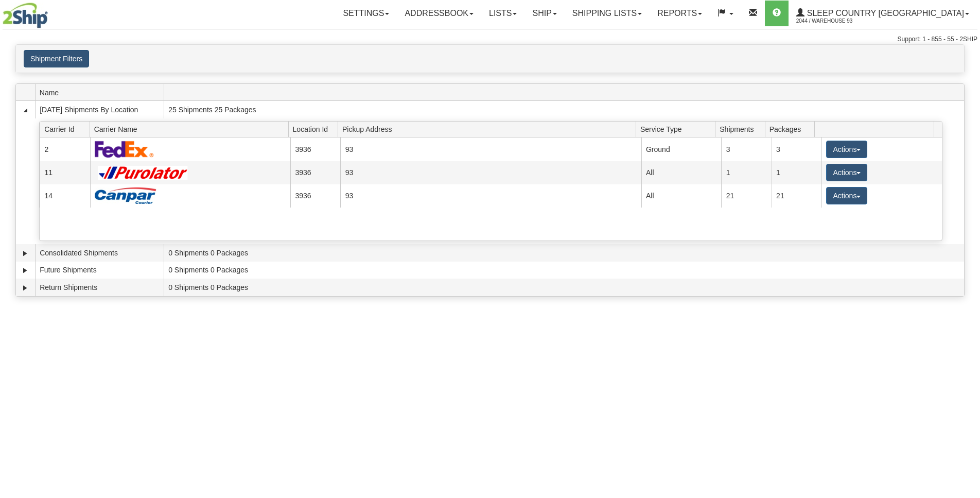  What do you see at coordinates (678, 128) in the screenshot?
I see `span: Service Type` at bounding box center [678, 128].